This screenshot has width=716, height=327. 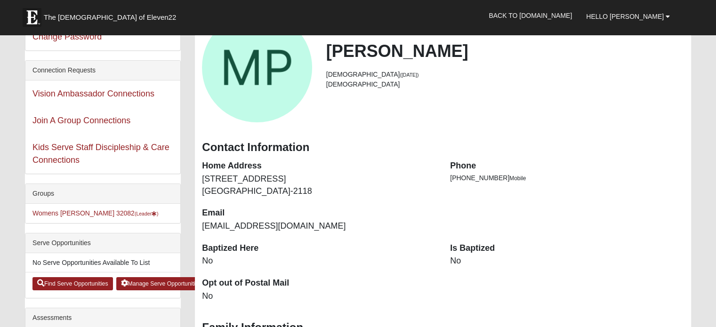 I want to click on dt: Home Address, so click(x=319, y=166).